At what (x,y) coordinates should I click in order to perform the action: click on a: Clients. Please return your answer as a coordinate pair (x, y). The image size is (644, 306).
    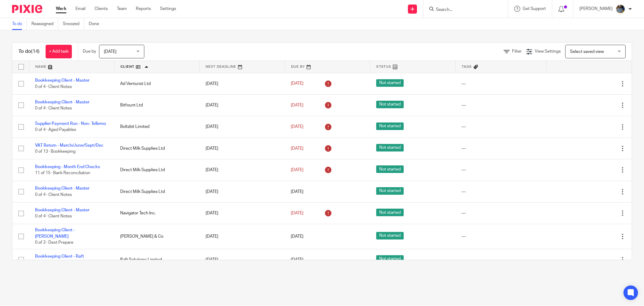
    Looking at the image, I should click on (102, 9).